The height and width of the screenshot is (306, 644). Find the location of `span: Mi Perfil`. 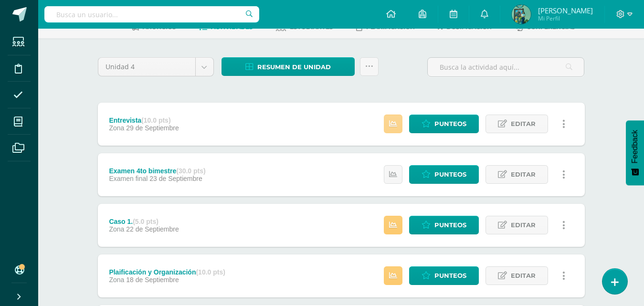

span: Mi Perfil is located at coordinates (565, 18).